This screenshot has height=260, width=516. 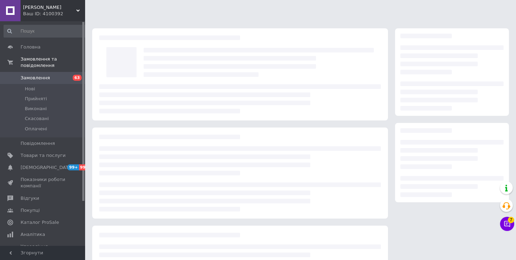 What do you see at coordinates (43, 250) in the screenshot?
I see `span: Управління сайтом` at bounding box center [43, 250].